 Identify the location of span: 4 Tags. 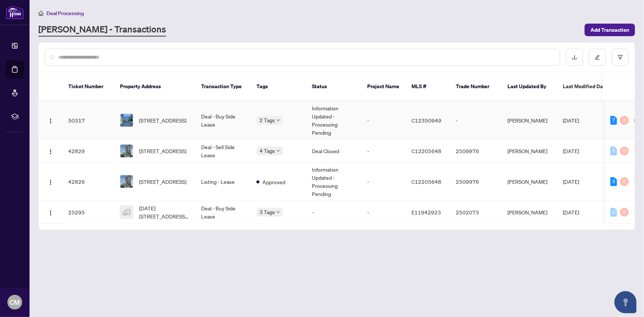
(267, 150).